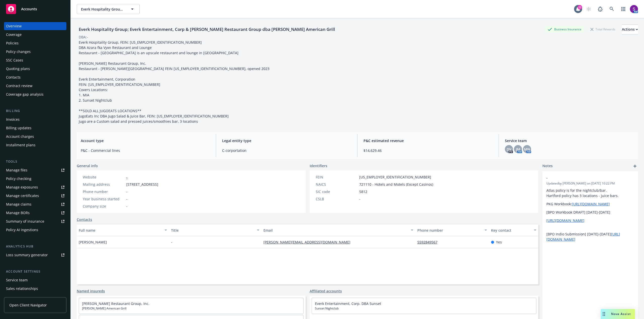 The height and width of the screenshot is (319, 644). I want to click on div: Contacts, so click(13, 77).